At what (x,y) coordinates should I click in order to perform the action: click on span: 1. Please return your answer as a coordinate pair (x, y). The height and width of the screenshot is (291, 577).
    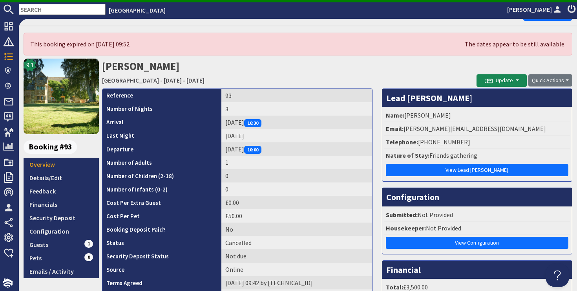
    Looking at the image, I should click on (89, 244).